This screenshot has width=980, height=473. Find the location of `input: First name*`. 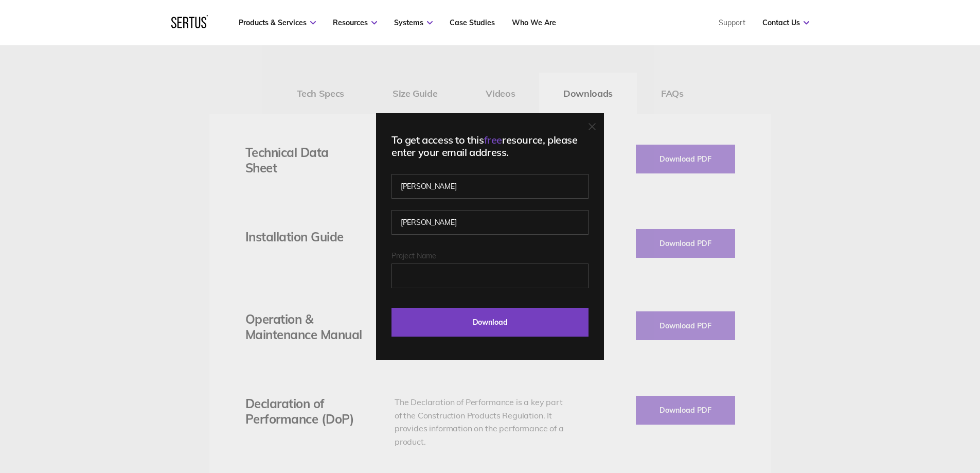

input: First name* is located at coordinates (489, 186).